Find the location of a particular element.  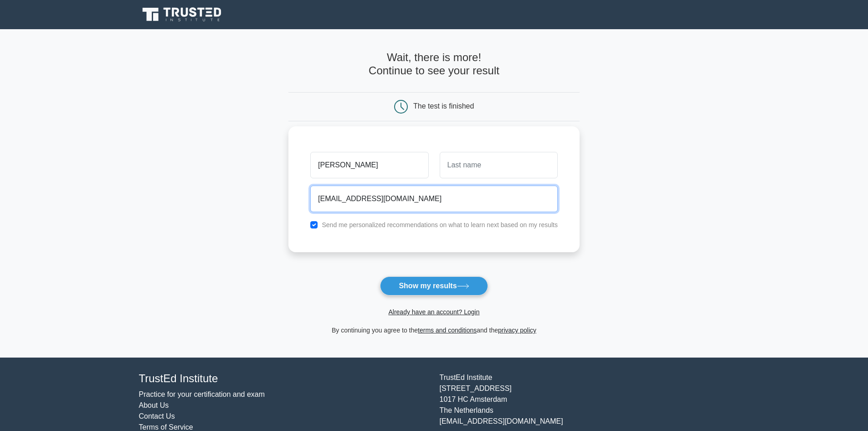

a: Terms of Service is located at coordinates (166, 427).